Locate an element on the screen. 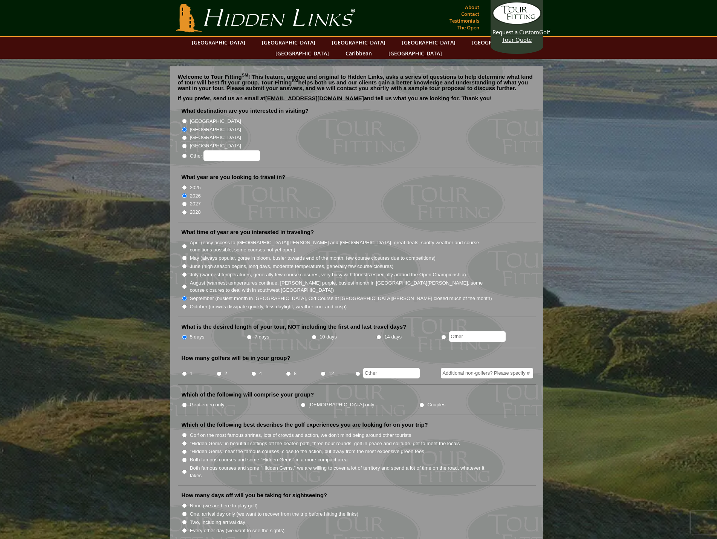 The width and height of the screenshot is (717, 539). label: 1 is located at coordinates (191, 374).